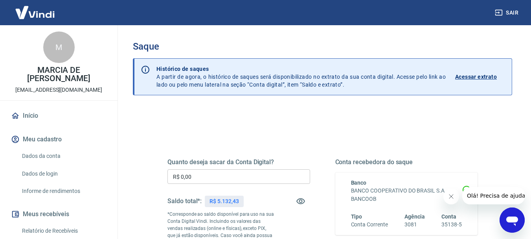 This screenshot has height=239, width=531. I want to click on a: Relatório de Recebíveis, so click(63, 230).